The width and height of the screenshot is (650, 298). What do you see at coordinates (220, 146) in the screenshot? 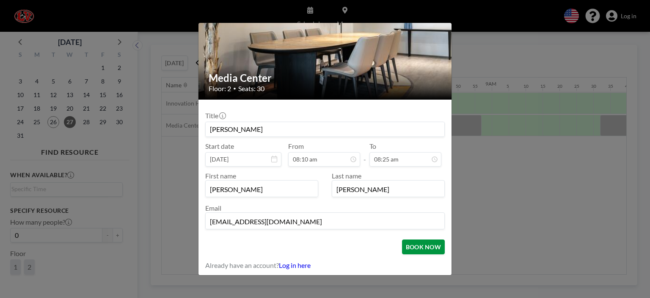
I see `label: Start date` at bounding box center [220, 146].